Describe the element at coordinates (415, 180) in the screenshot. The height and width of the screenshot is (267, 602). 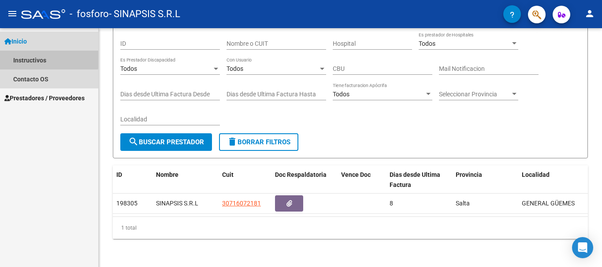
I see `span: Dias desde Ultima Factura` at that location.